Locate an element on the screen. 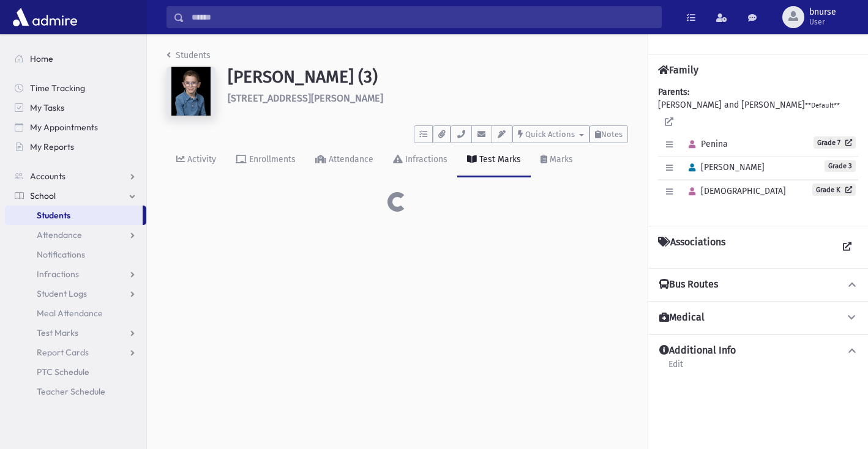 Image resolution: width=868 pixels, height=449 pixels. a: School is located at coordinates (75, 196).